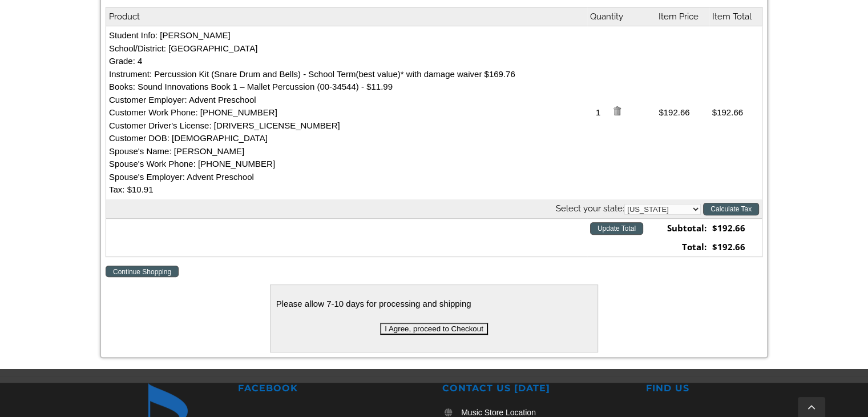 This screenshot has height=417, width=868. What do you see at coordinates (617, 112) in the screenshot?
I see `a: Remove item from cart` at bounding box center [617, 112].